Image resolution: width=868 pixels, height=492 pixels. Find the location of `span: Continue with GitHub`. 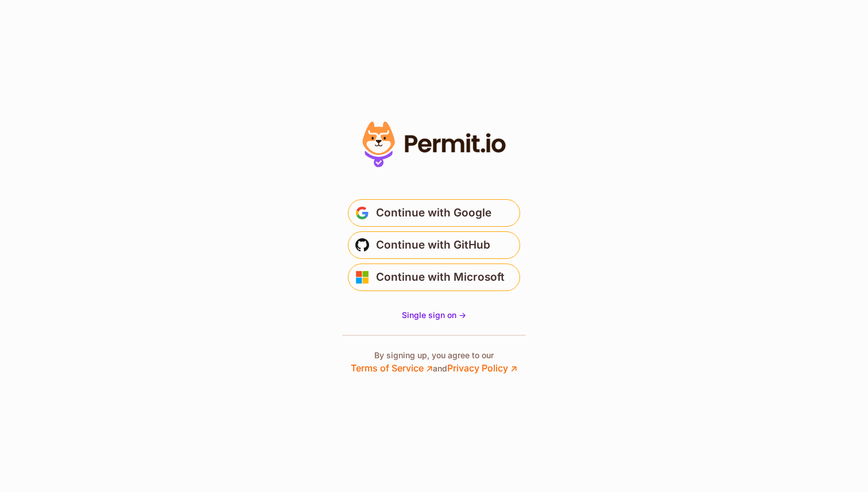

span: Continue with GitHub is located at coordinates (433, 245).